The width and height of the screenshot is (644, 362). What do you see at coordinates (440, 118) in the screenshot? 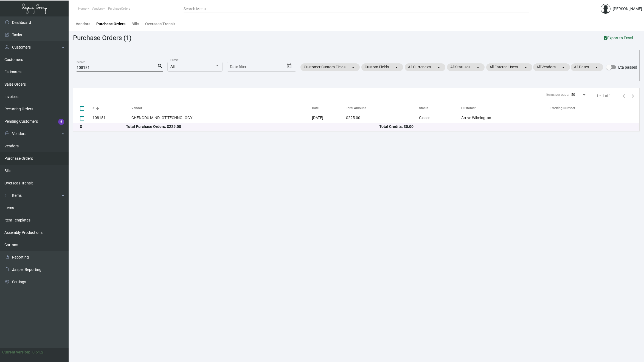
I see `td: Closed` at bounding box center [440, 118].